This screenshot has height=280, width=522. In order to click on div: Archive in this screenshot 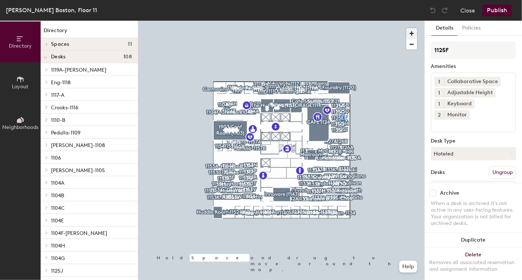, I will do `click(450, 193)`.